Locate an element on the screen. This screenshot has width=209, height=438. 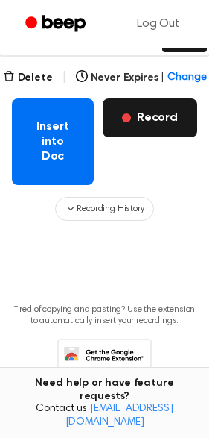
a: Log Out is located at coordinates (158, 24).